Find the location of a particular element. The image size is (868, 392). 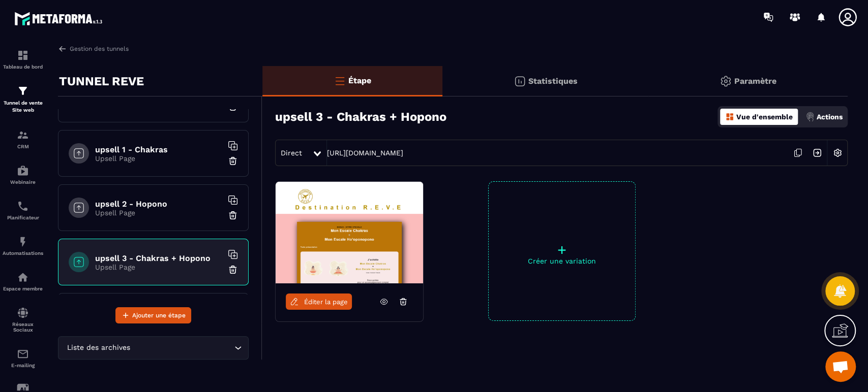

img: dashboard-orange.40269519.svg is located at coordinates (730, 117).